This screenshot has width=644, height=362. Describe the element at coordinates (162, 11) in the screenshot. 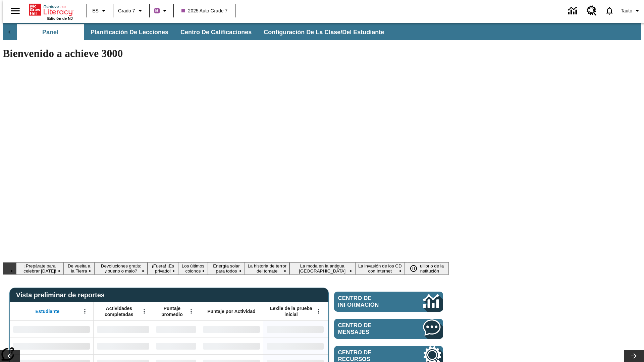

I see `button: Boost El color de la clase es morado/púrpura. Cambiar el color de la clase.` at that location.